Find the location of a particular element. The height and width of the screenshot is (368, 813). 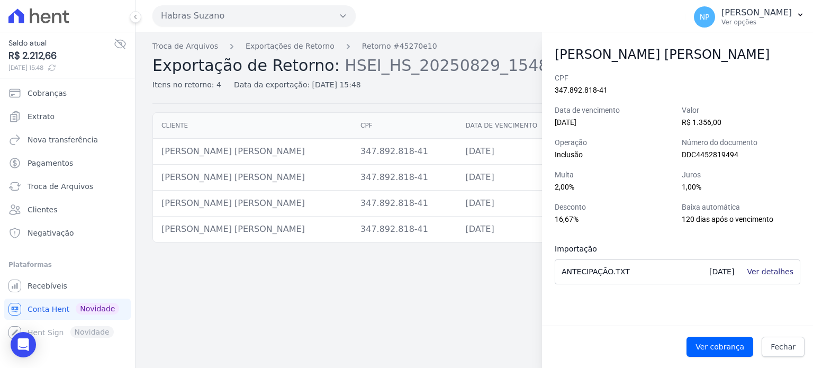

span: 120 dias após o vencimento is located at coordinates (727, 219).